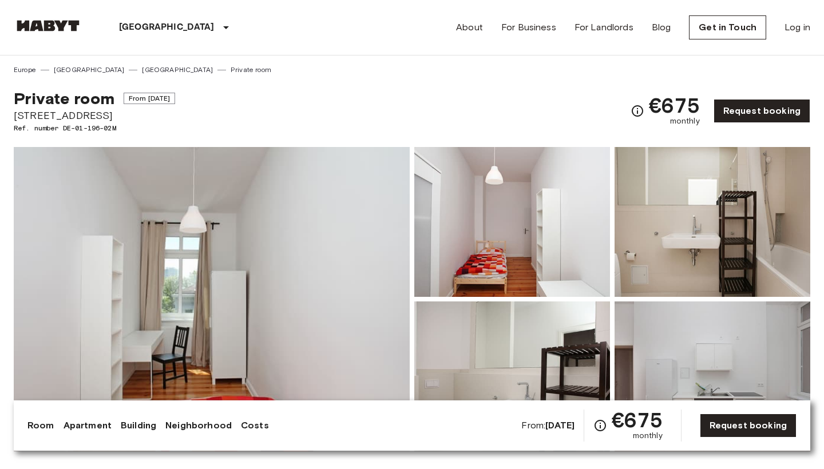  Describe the element at coordinates (198, 425) in the screenshot. I see `a: Neighborhood` at that location.